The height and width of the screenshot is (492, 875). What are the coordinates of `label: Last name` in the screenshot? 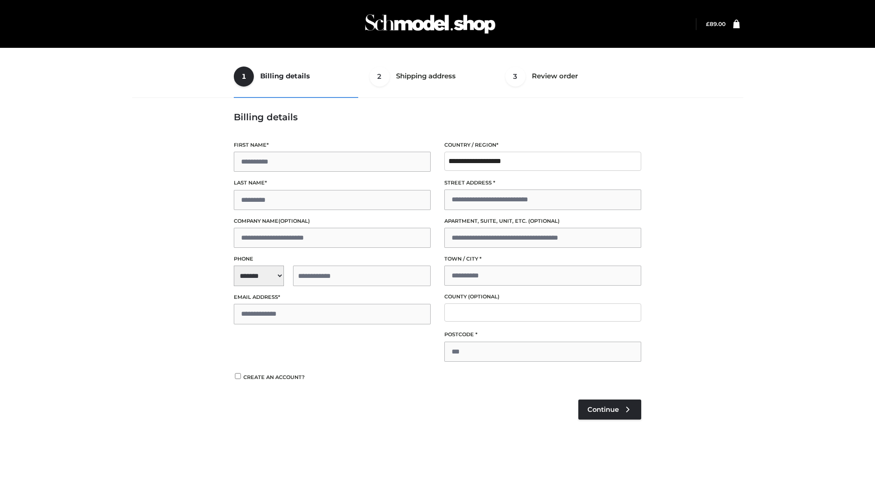 It's located at (332, 183).